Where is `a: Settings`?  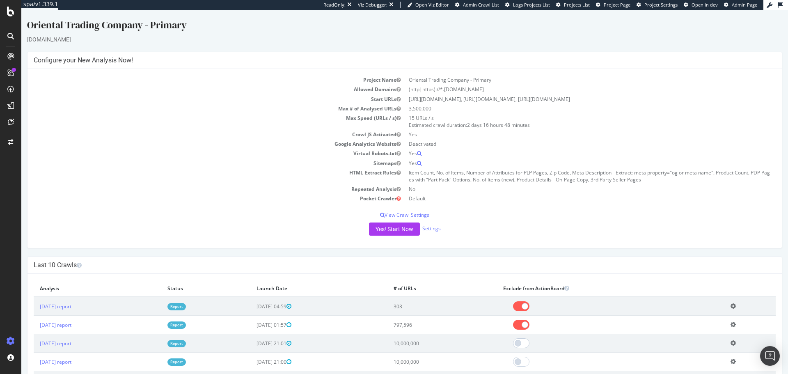
a: Settings is located at coordinates (410, 219).